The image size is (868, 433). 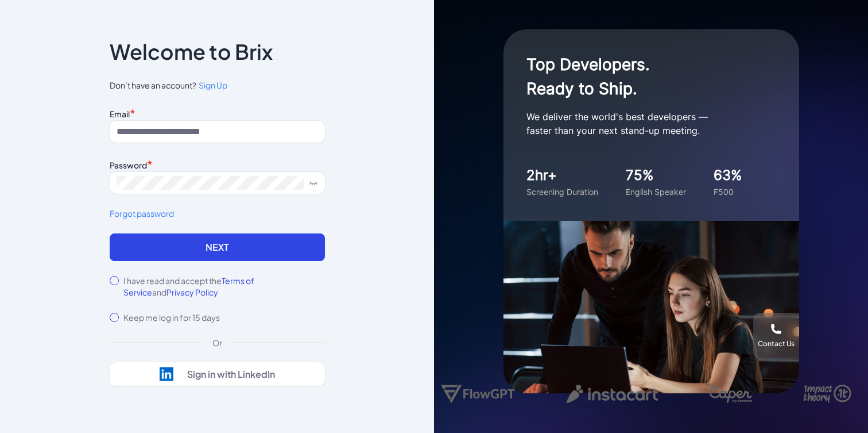 What do you see at coordinates (656, 176) in the screenshot?
I see `div: 75%` at bounding box center [656, 176].